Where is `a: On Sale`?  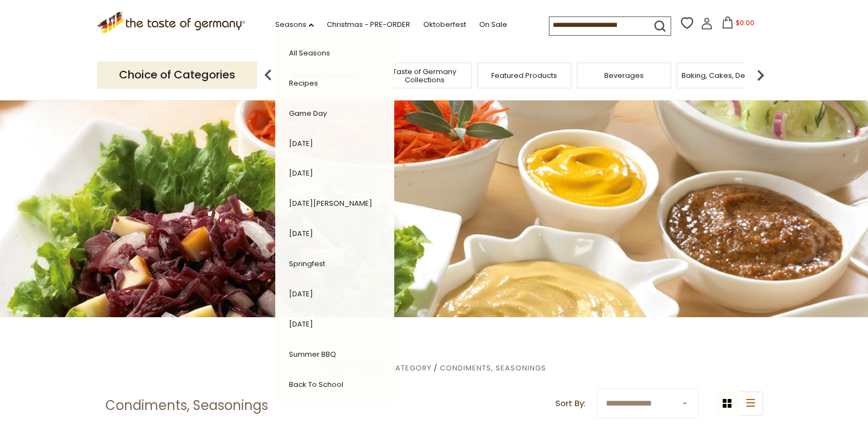 a: On Sale is located at coordinates (493, 25).